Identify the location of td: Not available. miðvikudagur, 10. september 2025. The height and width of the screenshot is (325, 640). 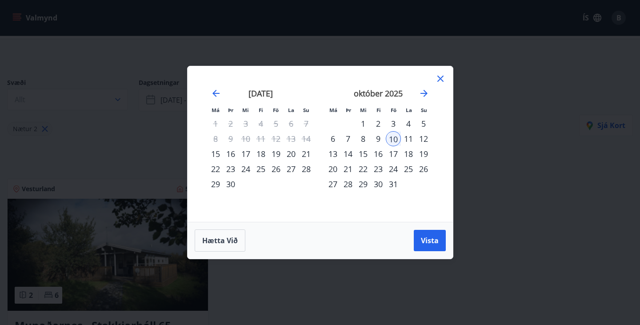
(246, 139).